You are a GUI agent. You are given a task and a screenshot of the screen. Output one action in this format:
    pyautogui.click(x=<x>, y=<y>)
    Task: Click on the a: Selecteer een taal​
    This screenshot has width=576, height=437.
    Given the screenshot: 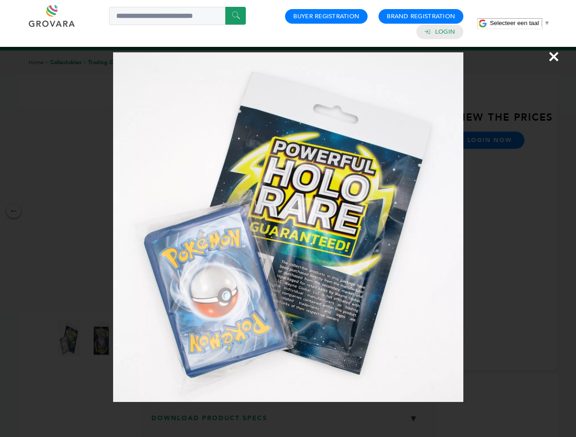 What is the action you would take?
    pyautogui.click(x=520, y=23)
    